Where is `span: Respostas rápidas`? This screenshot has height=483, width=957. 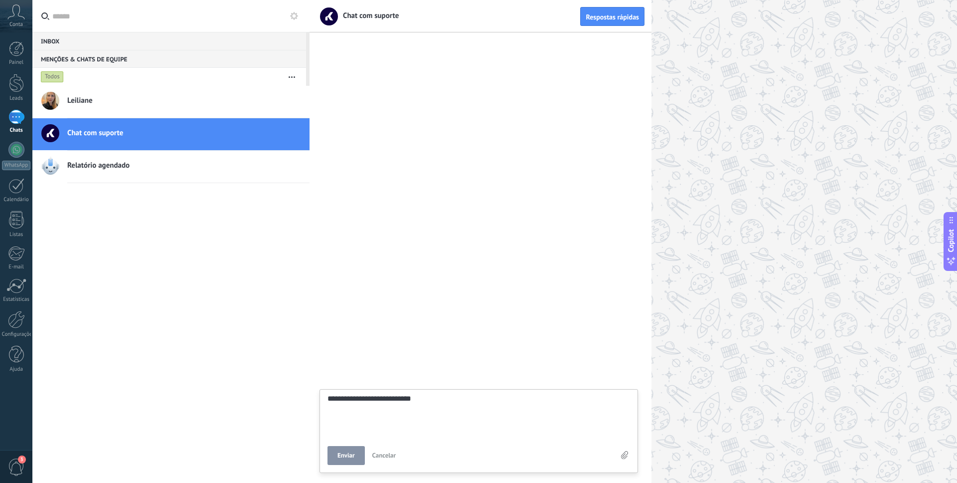
span: Respostas rápidas is located at coordinates (612, 17).